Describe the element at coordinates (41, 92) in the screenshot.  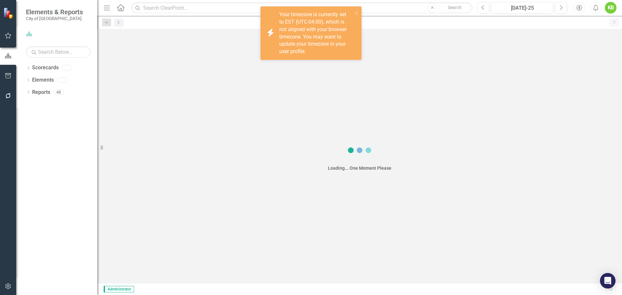
I see `a: Reports` at that location.